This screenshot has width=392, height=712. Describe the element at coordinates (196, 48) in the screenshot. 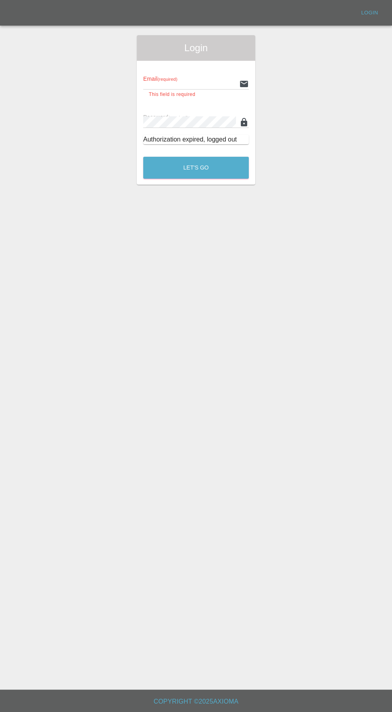

I see `span: Login` at that location.